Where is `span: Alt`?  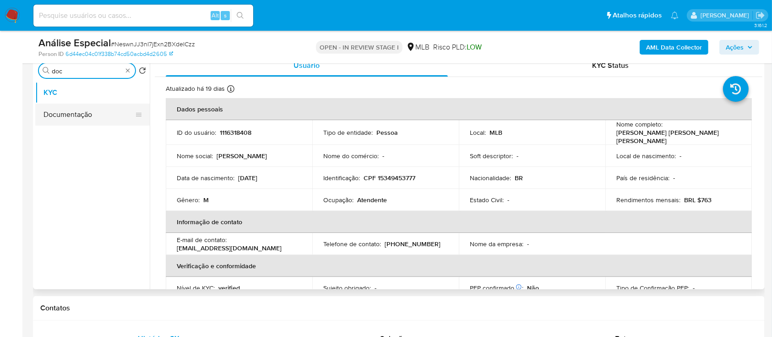 span: Alt is located at coordinates (215, 15).